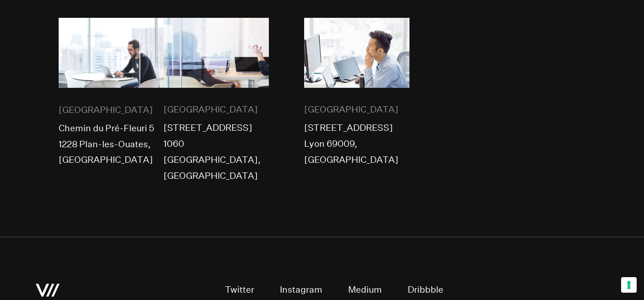  I want to click on div: 1228 Plan-les-Ouates ,, so click(111, 144).